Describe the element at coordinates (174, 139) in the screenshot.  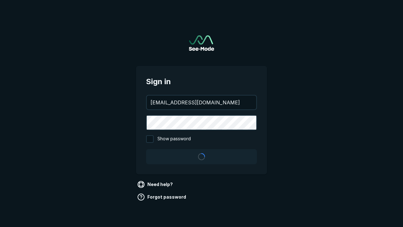
I see `span: Show password` at that location.